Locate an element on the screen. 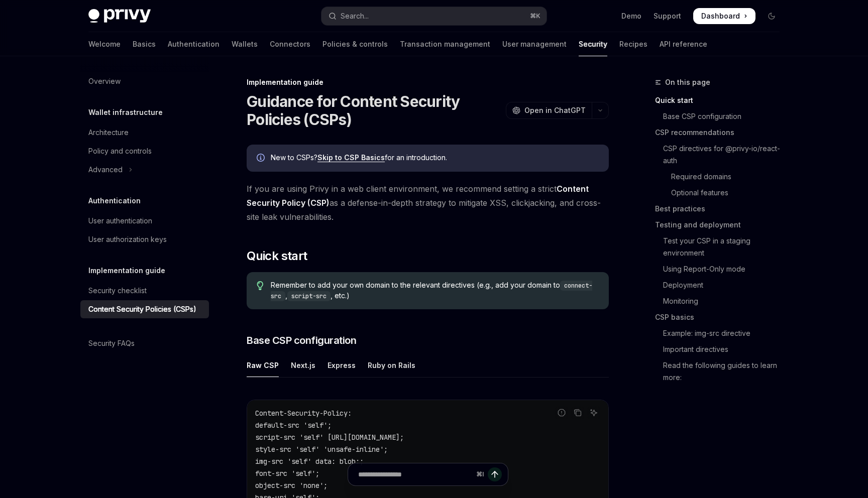 The width and height of the screenshot is (868, 498). h5: Wallet infrastructure is located at coordinates (126, 113).